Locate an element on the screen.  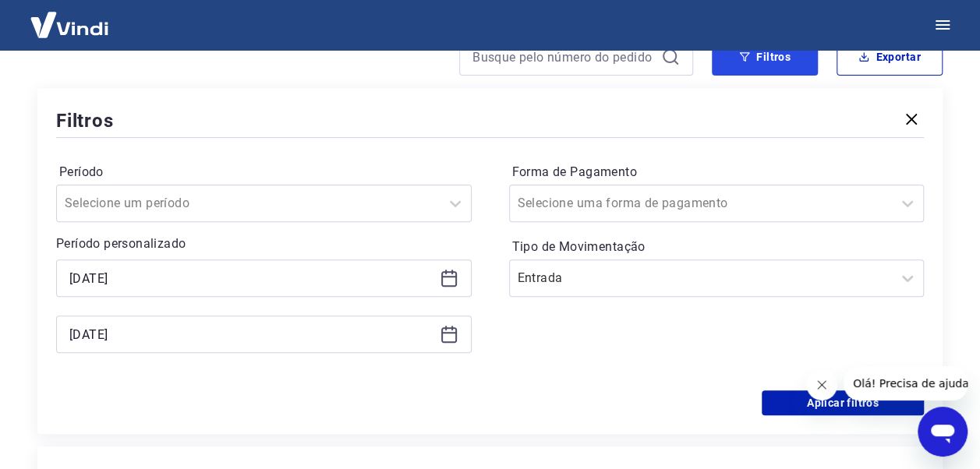
input: Busque pelo número do pedido is located at coordinates (563, 57).